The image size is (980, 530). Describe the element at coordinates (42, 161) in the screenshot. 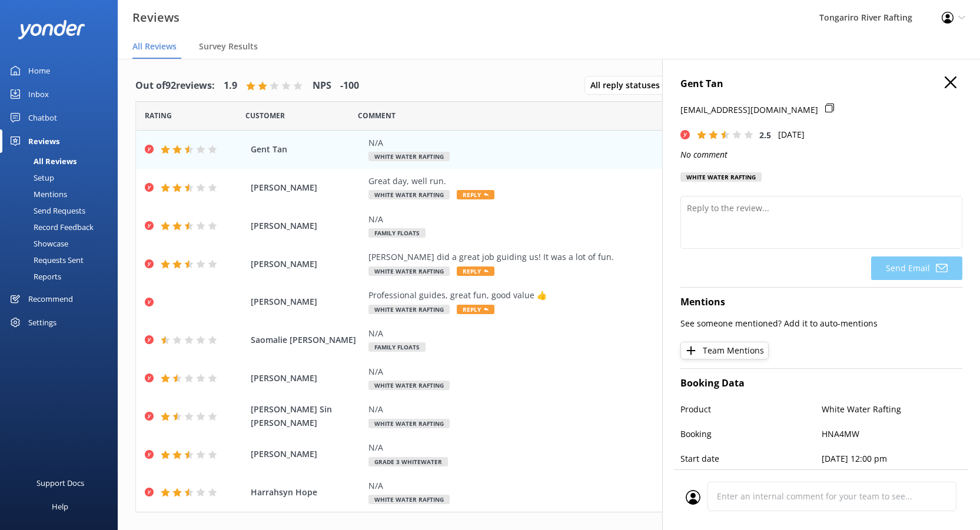

I see `div: All Reviews` at that location.